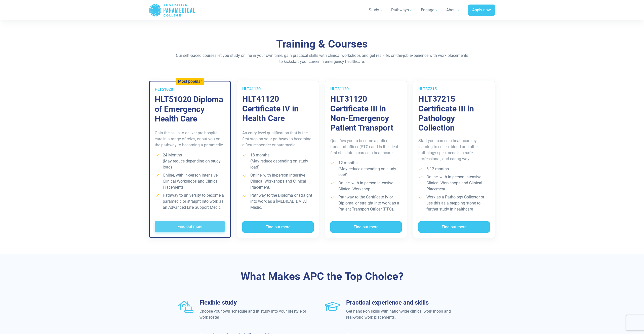 The width and height of the screenshot is (644, 334). What do you see at coordinates (251, 89) in the screenshot?
I see `span: HLT41120` at bounding box center [251, 89].